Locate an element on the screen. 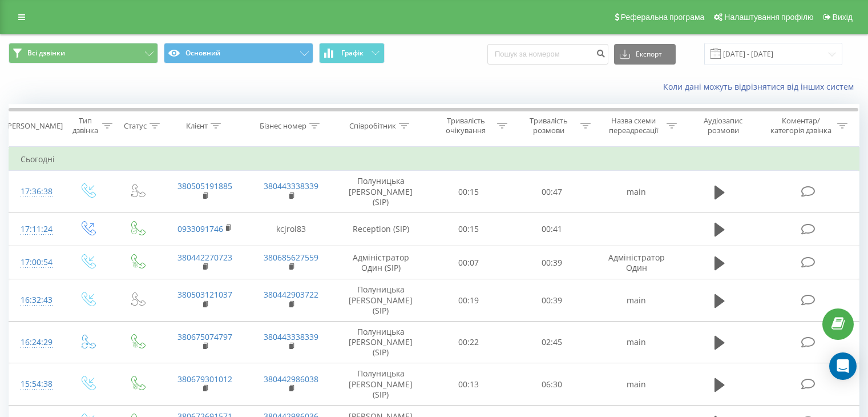 This screenshot has width=868, height=417. div: Співробітник is located at coordinates (373, 126).